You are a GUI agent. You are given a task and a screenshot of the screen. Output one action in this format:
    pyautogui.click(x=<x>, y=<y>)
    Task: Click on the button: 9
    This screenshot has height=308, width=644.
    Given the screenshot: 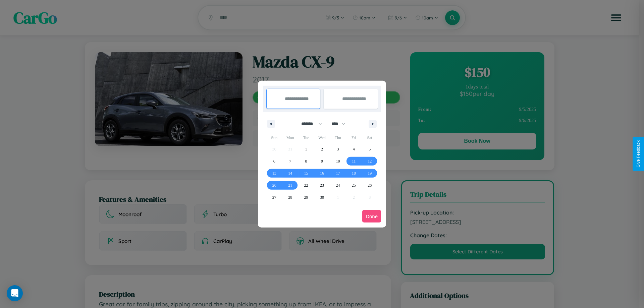 What is the action you would take?
    pyautogui.click(x=322, y=161)
    